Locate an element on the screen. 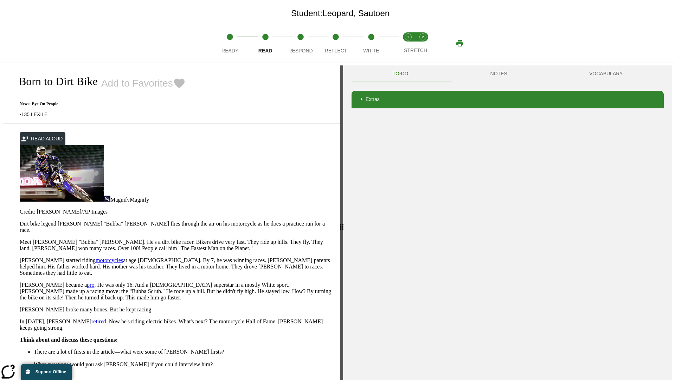  button: Stretch Read step 1 of 2 is located at coordinates (408, 43).